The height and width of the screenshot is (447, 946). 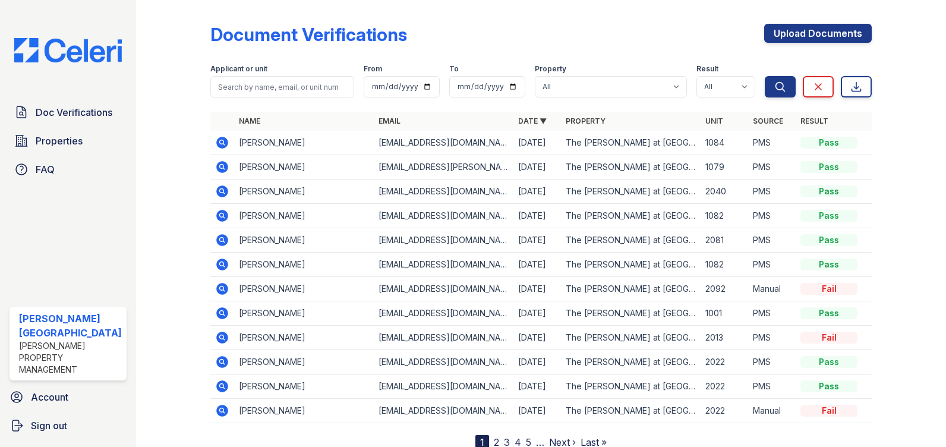 I want to click on td: 1084, so click(x=724, y=143).